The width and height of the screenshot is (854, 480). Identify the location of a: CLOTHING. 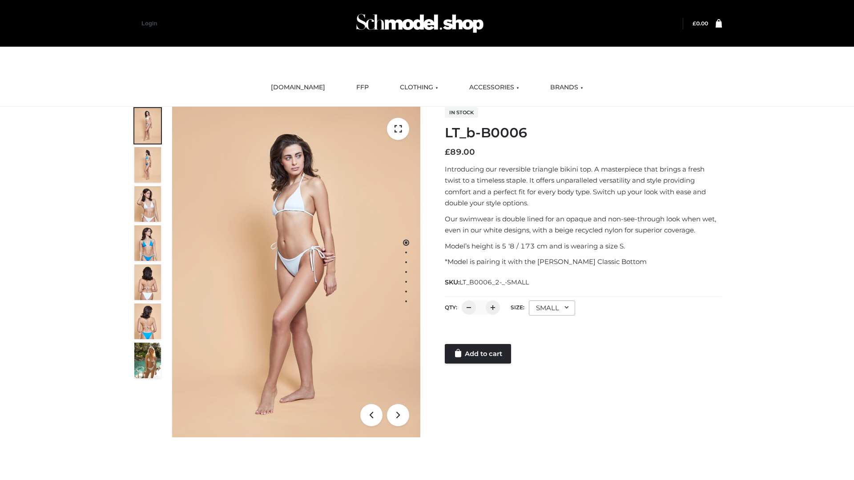
(419, 88).